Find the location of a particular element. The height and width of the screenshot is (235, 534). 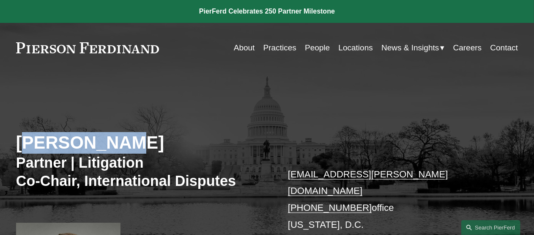

a: folder dropdown is located at coordinates (412, 48).